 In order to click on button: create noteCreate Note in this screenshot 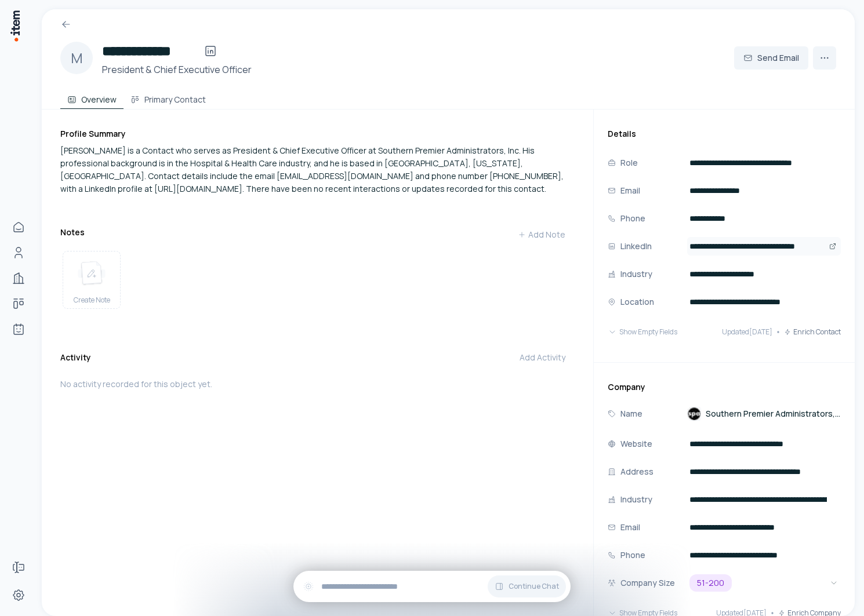, I will do `click(92, 280)`.